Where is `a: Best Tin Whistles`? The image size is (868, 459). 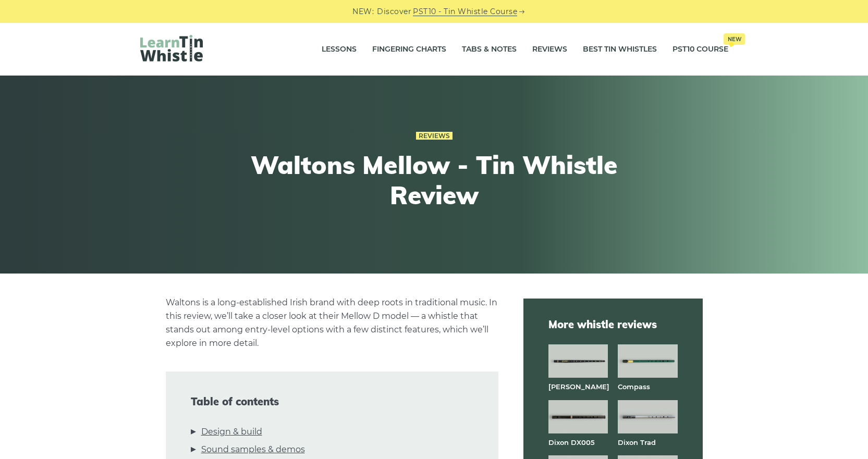
a: Best Tin Whistles is located at coordinates (620, 50).